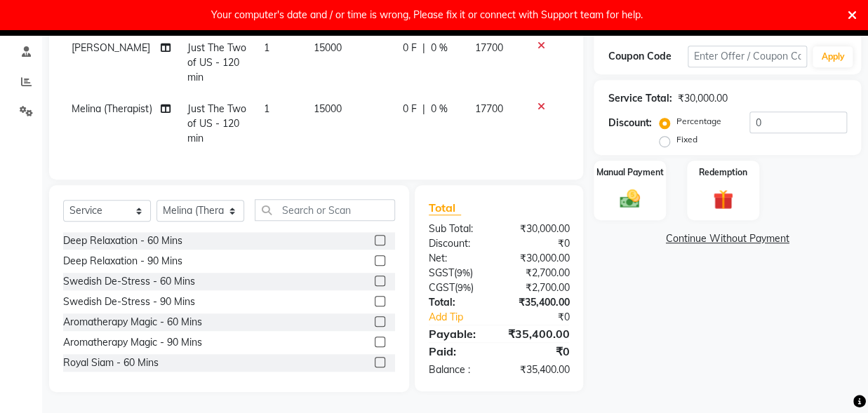  I want to click on span: Total, so click(445, 208).